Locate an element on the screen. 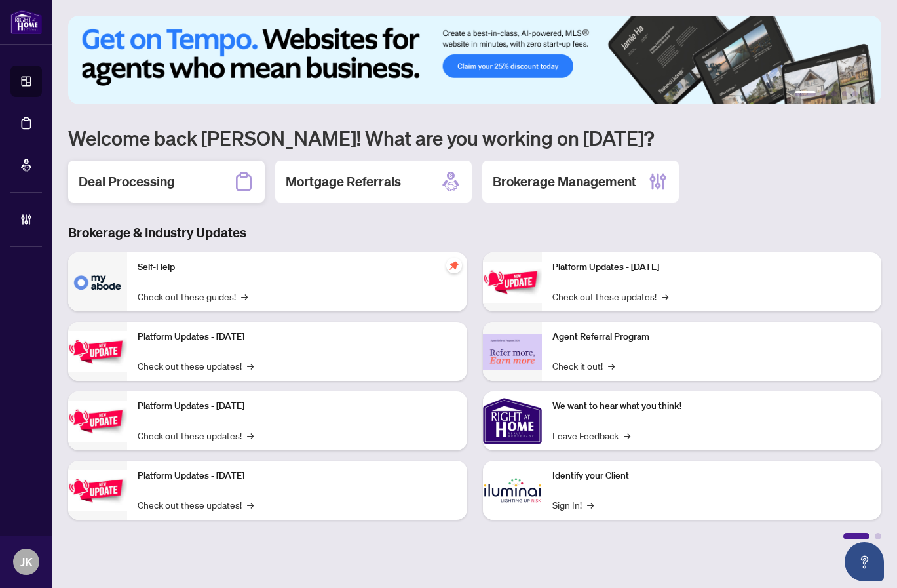 This screenshot has width=897, height=588. button: 3 is located at coordinates (834, 94).